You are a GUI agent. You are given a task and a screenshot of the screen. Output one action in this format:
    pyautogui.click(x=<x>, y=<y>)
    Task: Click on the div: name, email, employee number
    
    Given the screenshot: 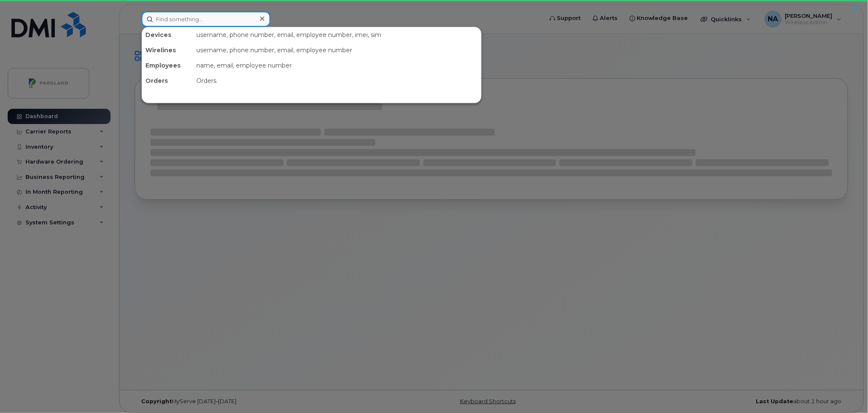 What is the action you would take?
    pyautogui.click(x=337, y=65)
    